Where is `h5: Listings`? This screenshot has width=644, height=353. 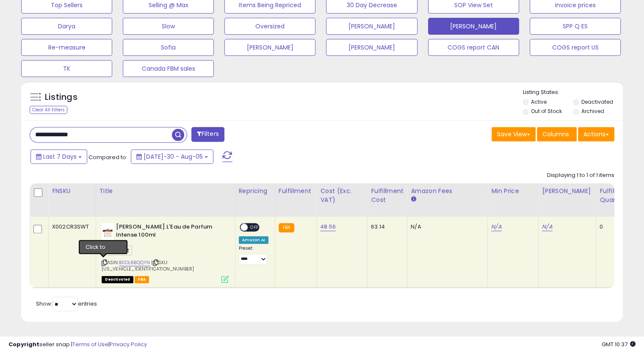
h5: Listings is located at coordinates (61, 97).